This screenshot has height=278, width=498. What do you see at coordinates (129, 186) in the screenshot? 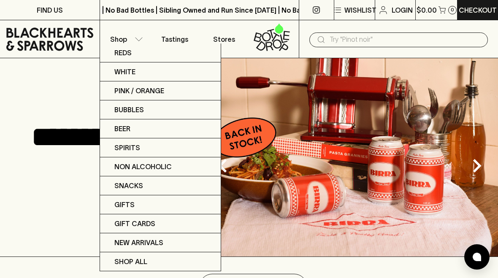
I see `p: Snacks` at bounding box center [129, 186].